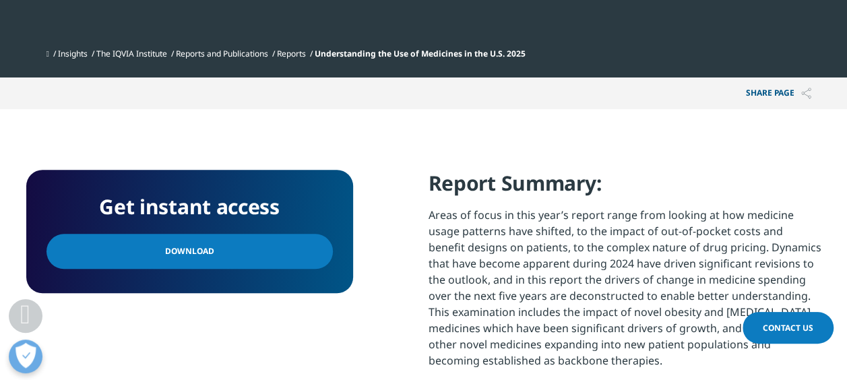 The image size is (847, 380). I want to click on span: Download, so click(189, 251).